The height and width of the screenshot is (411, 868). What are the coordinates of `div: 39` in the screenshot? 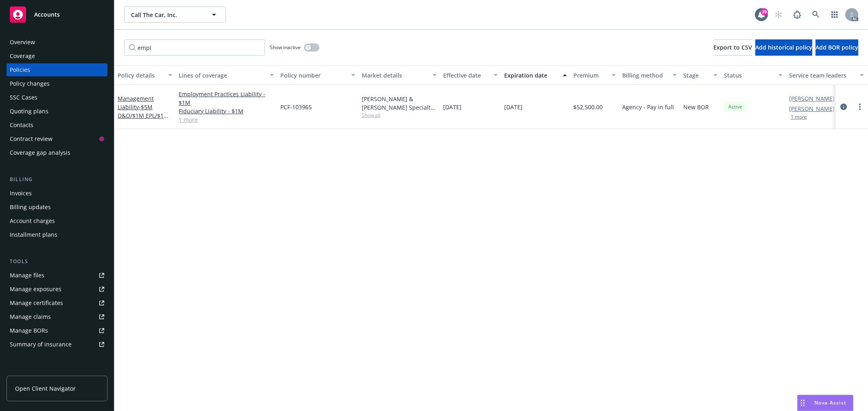 It's located at (764, 12).